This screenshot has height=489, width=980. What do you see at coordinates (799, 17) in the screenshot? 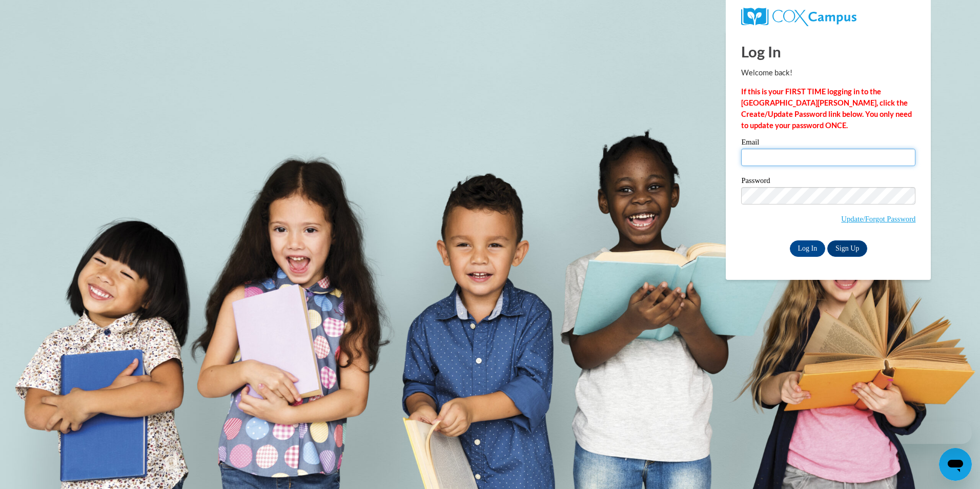
I see `img: COX Campus` at bounding box center [799, 17].